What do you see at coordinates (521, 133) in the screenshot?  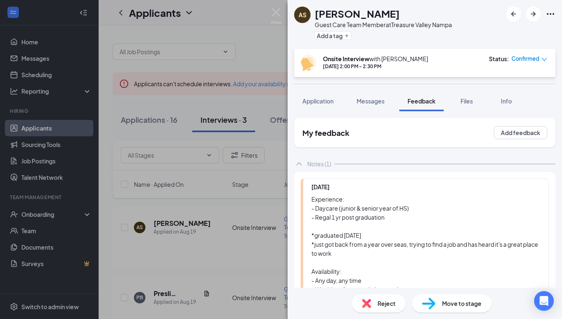 I see `button: Add feedback` at bounding box center [521, 133].